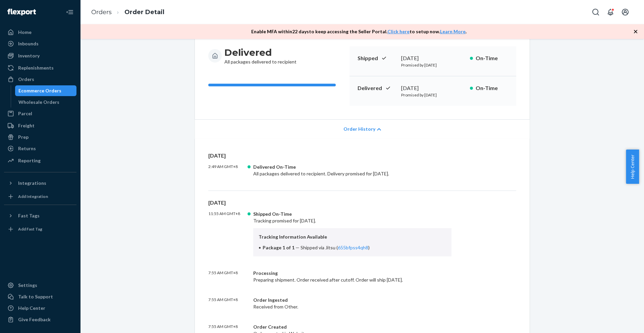  What do you see at coordinates (352, 167) in the screenshot?
I see `div: Delivered On-Time` at bounding box center [352, 167].